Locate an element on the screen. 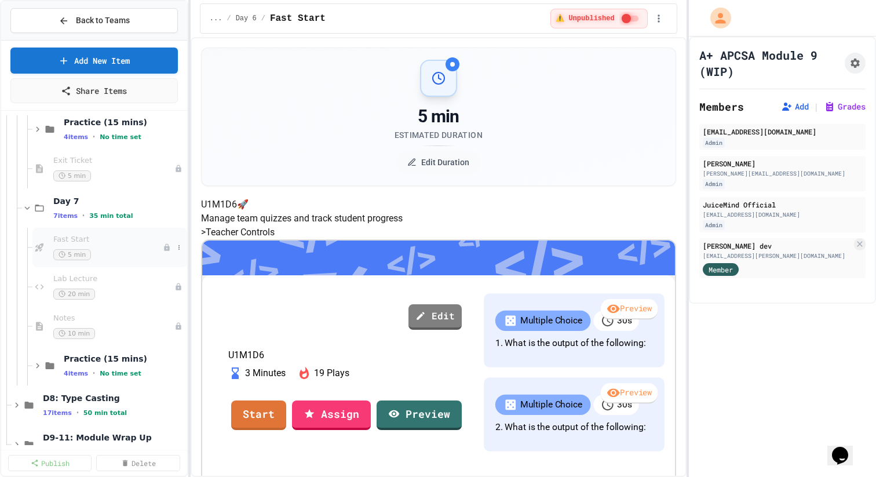 This screenshot has height=477, width=876. button: Assignment Settings is located at coordinates (855, 63).